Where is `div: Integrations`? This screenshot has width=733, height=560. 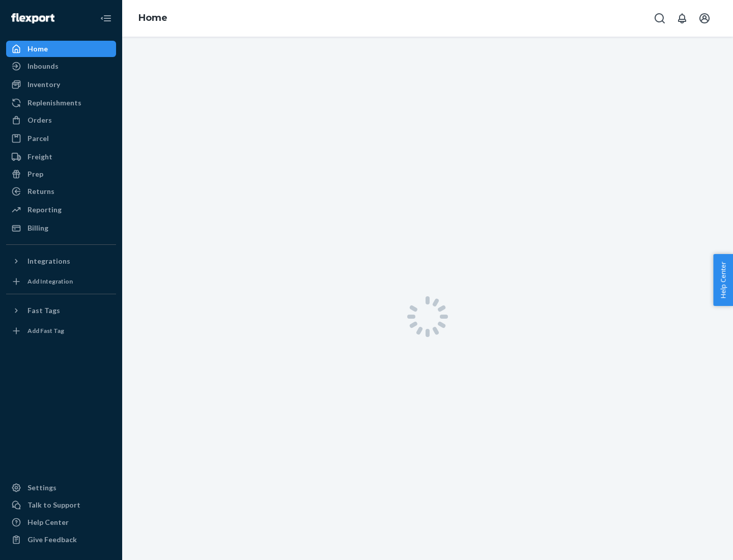
div: Integrations is located at coordinates (49, 261).